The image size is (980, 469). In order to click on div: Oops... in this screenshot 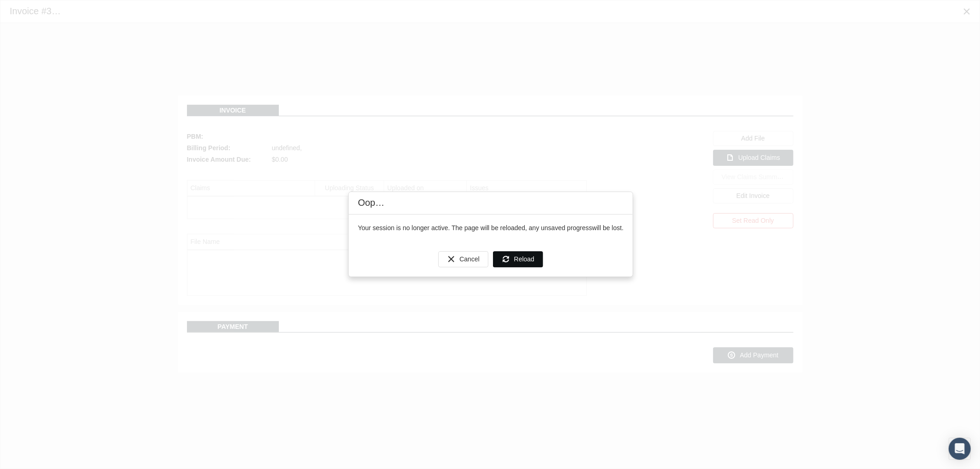, I will do `click(372, 202)`.